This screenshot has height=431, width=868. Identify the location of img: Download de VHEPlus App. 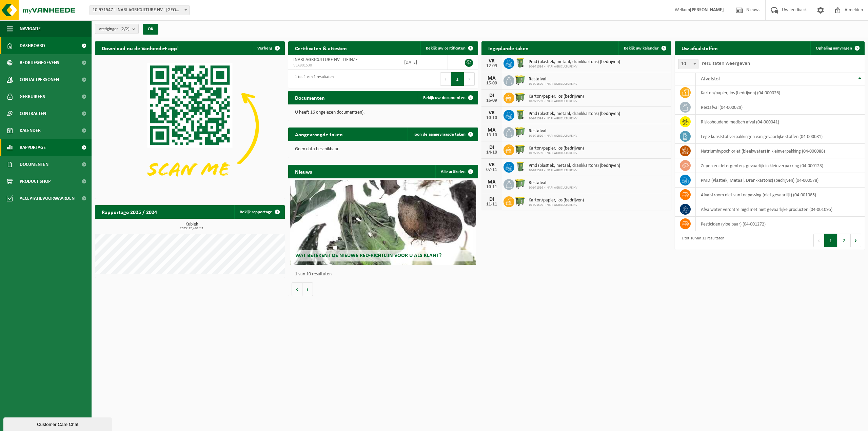
(190, 126).